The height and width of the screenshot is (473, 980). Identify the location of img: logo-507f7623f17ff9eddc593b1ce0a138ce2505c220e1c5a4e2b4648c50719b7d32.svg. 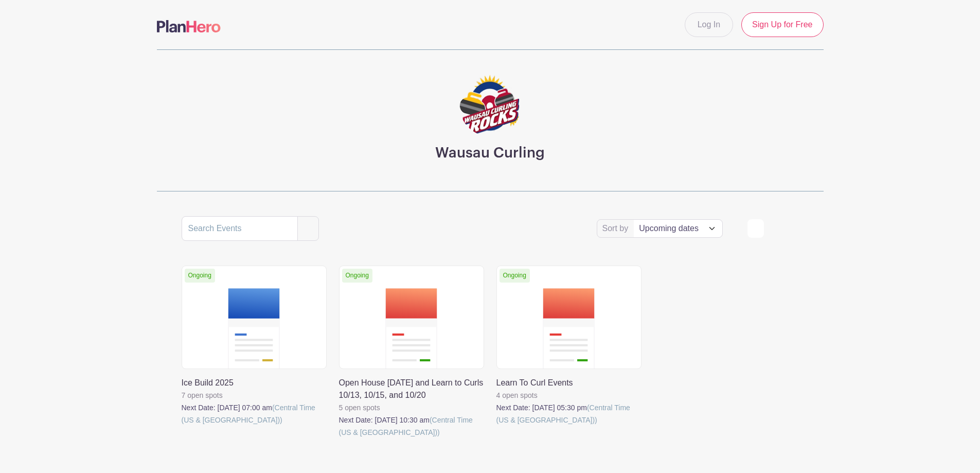
(189, 26).